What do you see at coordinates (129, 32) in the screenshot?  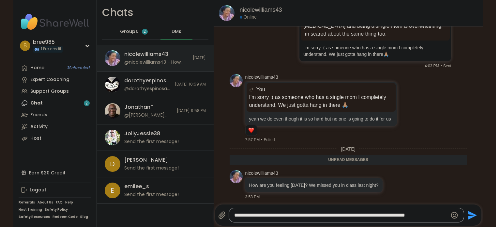 I see `span: Groups` at bounding box center [129, 32].